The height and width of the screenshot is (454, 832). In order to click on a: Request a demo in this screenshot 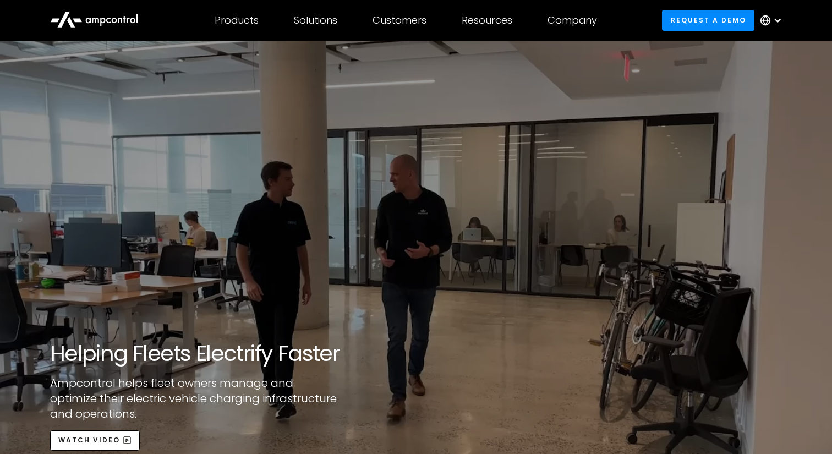, I will do `click(709, 20)`.